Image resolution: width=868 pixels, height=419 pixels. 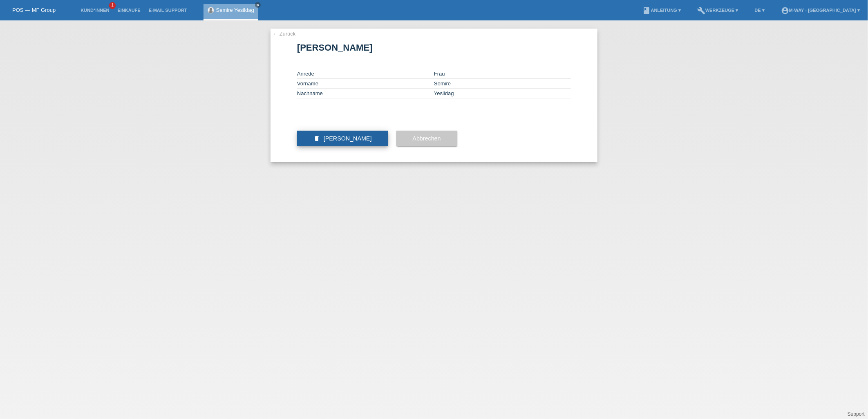 What do you see at coordinates (258, 5) in the screenshot?
I see `a: close` at bounding box center [258, 5].